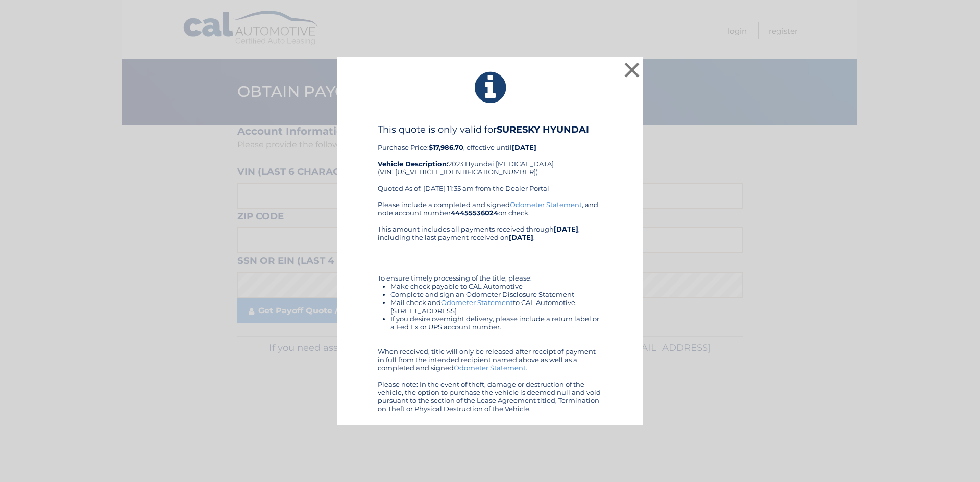 The height and width of the screenshot is (482, 980). I want to click on li: If you desire overnight delivery, please include a return label or a Fed Ex or UPS account number., so click(496, 323).